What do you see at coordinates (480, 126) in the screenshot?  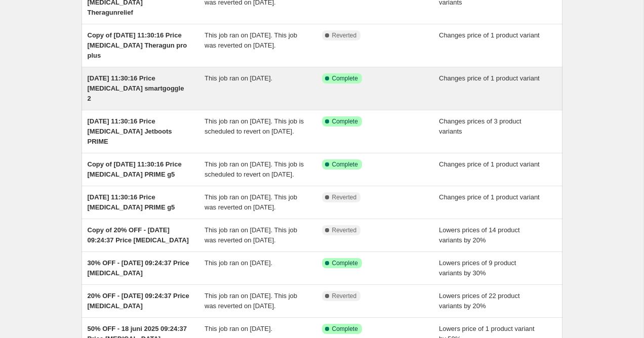 I see `span: Changes prices of 3 product variants` at bounding box center [480, 126].